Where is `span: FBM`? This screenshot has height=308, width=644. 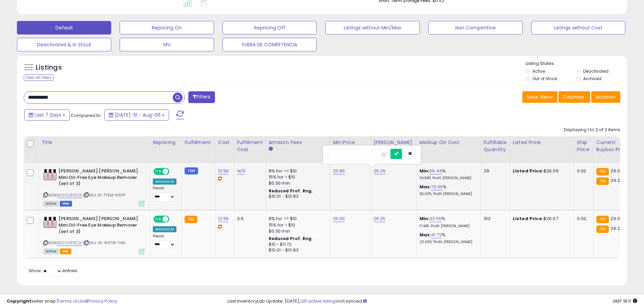 span: FBM is located at coordinates (66, 203).